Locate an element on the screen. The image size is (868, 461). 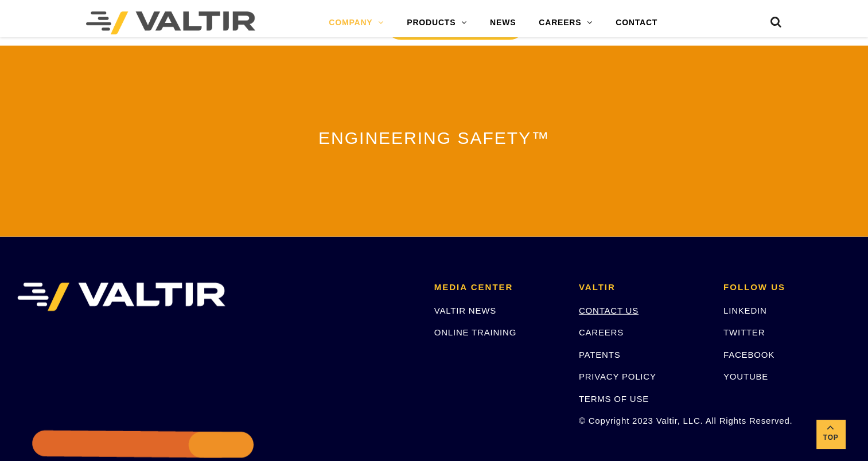
a: TERMS OF USE is located at coordinates (614, 399).